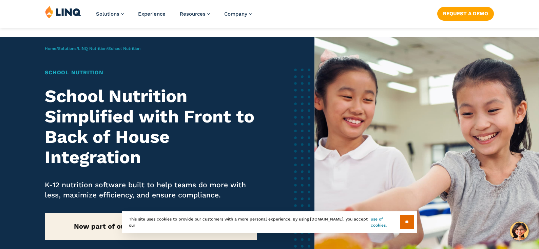  Describe the element at coordinates (151, 73) in the screenshot. I see `h1: School Nutrition` at that location.